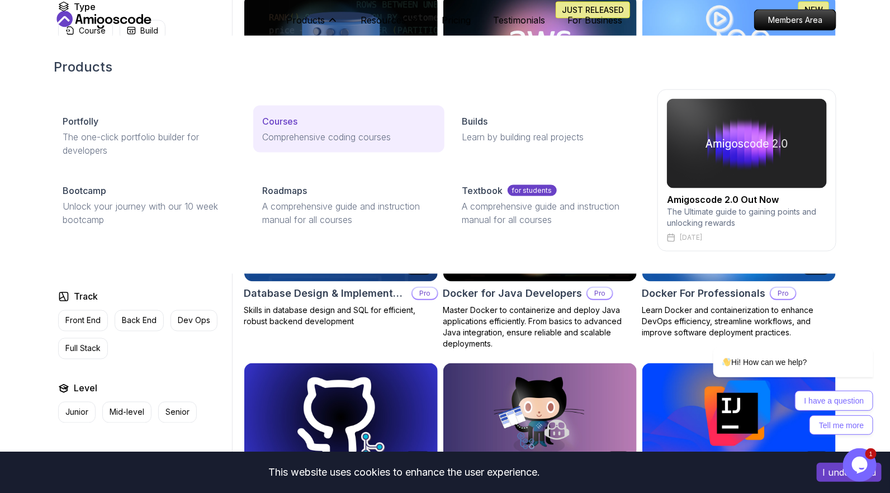  Describe the element at coordinates (341, 316) in the screenshot. I see `p: Skills in database design and SQL for efficient, robust backend development` at that location.